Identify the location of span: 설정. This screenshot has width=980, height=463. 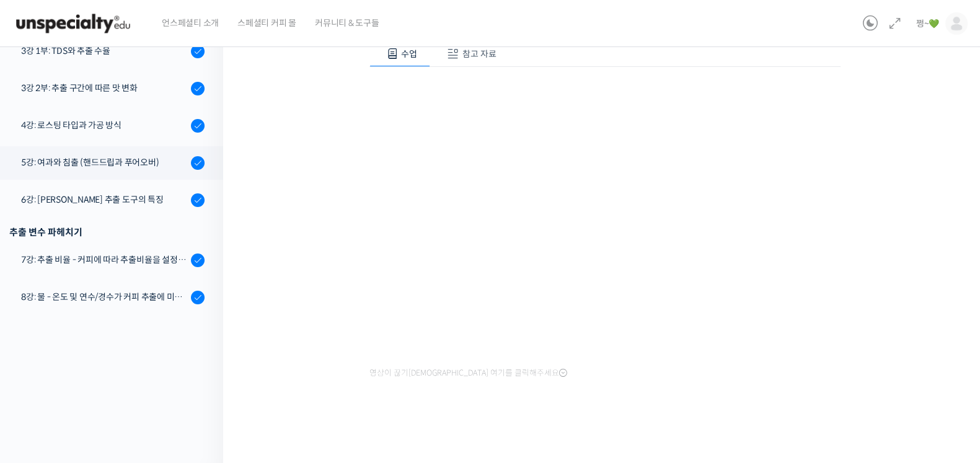
(199, 384).